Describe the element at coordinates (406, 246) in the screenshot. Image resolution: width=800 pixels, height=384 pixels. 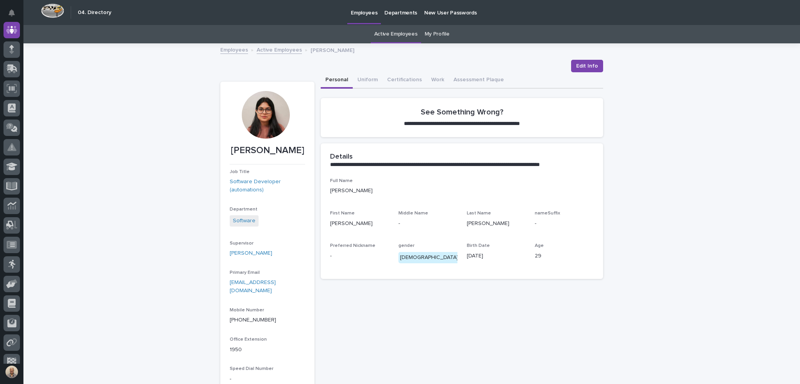
I see `span: gender` at that location.